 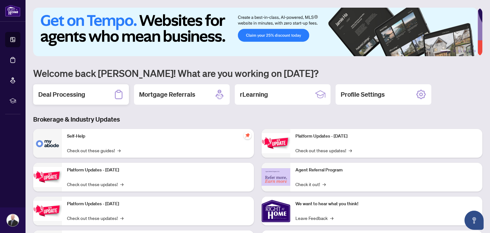 What do you see at coordinates (48, 211) in the screenshot?
I see `img: Platform Updates - July 21, 2025` at bounding box center [48, 211].